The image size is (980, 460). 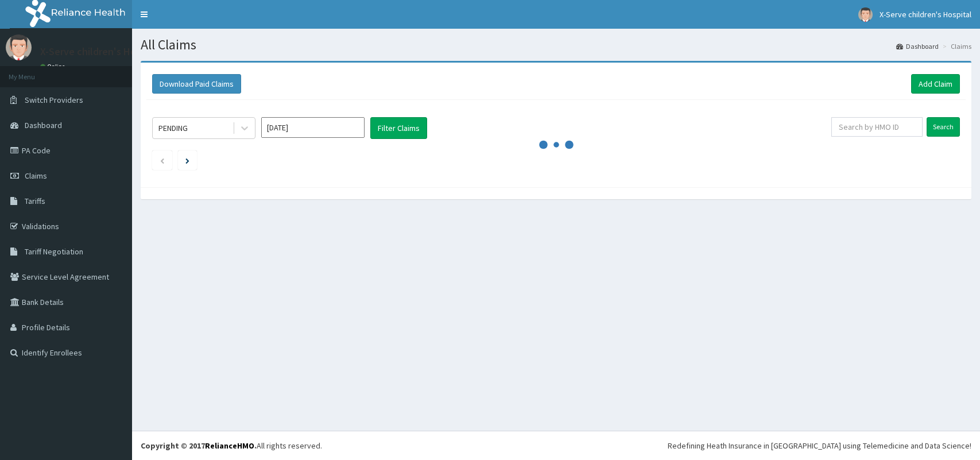 I want to click on input: Select Month and Year, so click(x=313, y=128).